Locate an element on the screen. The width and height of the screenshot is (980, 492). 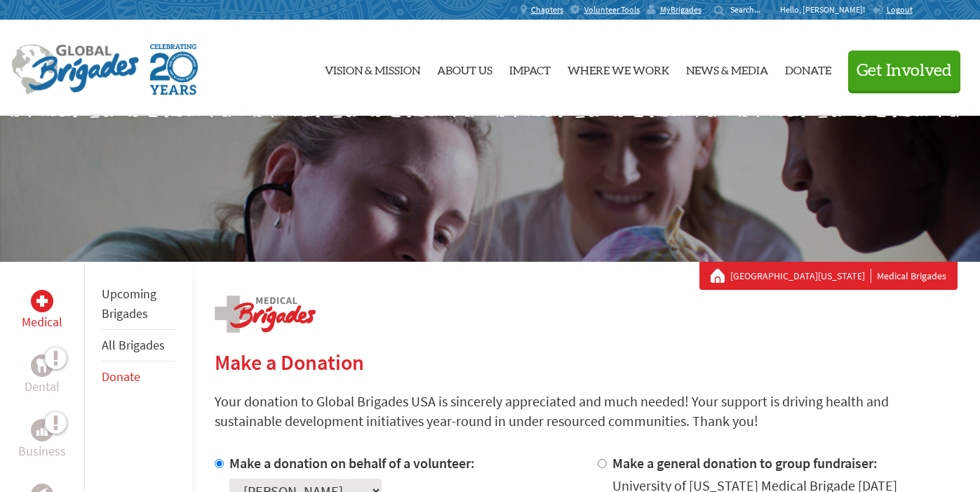
li: Donate is located at coordinates (138, 377).